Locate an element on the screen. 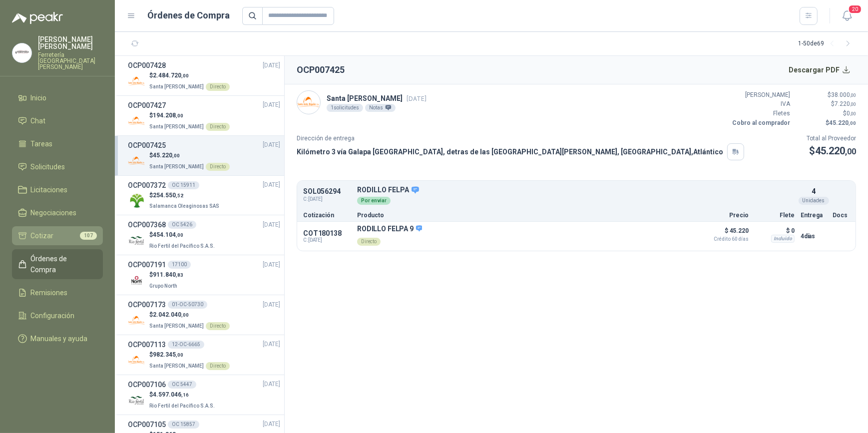 The image size is (868, 433). span: ,83 is located at coordinates (179, 275).